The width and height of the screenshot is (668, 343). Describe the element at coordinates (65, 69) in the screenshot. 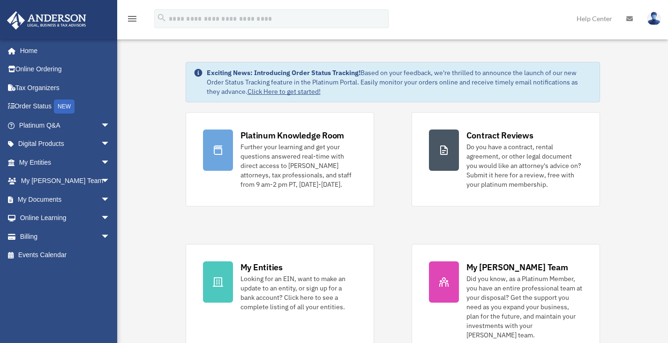

I see `a: Online Ordering` at that location.